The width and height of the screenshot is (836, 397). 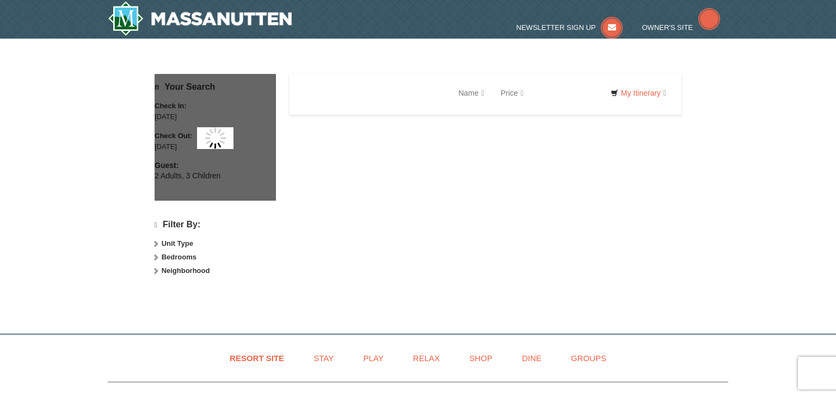 I want to click on a: Play, so click(x=373, y=358).